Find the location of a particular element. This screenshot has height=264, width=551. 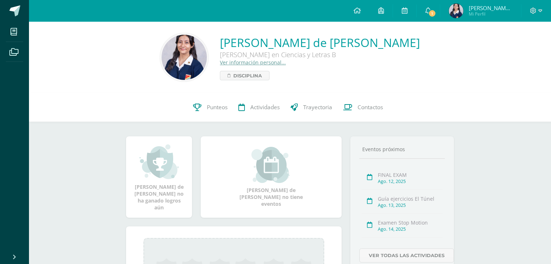

a: Ver todas las actividades is located at coordinates (406, 256).